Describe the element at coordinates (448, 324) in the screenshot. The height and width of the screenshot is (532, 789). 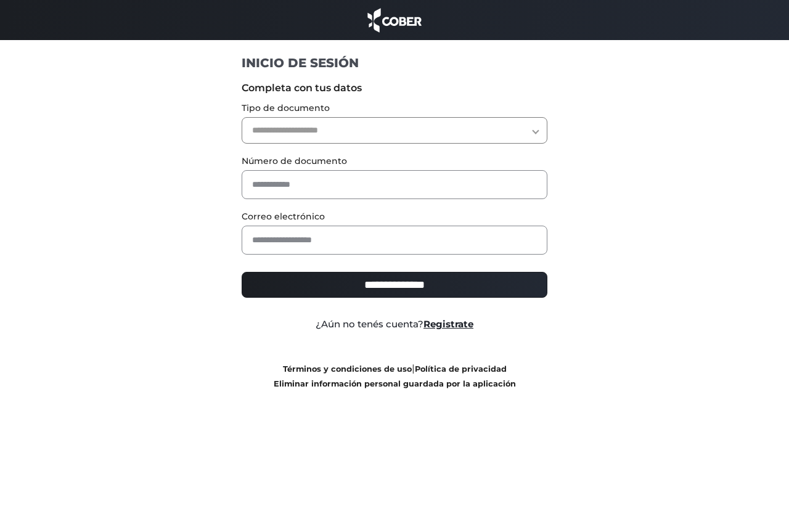
I see `a: Registrate` at that location.